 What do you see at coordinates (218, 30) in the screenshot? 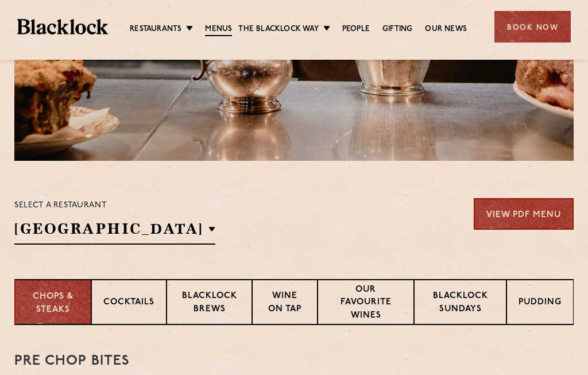
I see `a: Menus` at bounding box center [218, 30].